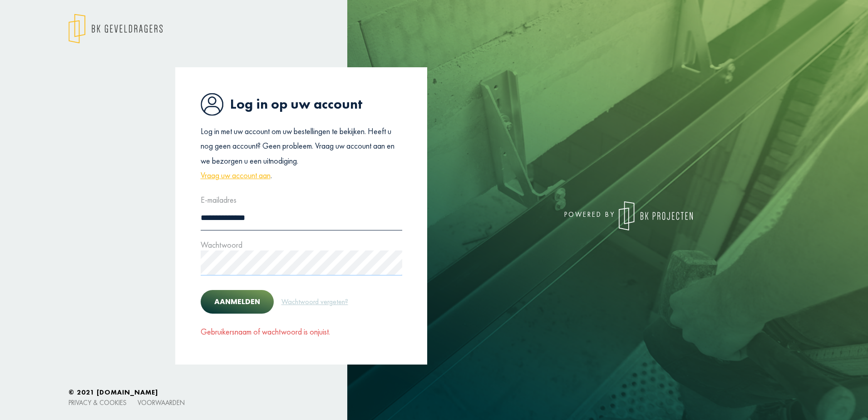 This screenshot has width=868, height=420. I want to click on label: E-mailadres, so click(218, 200).